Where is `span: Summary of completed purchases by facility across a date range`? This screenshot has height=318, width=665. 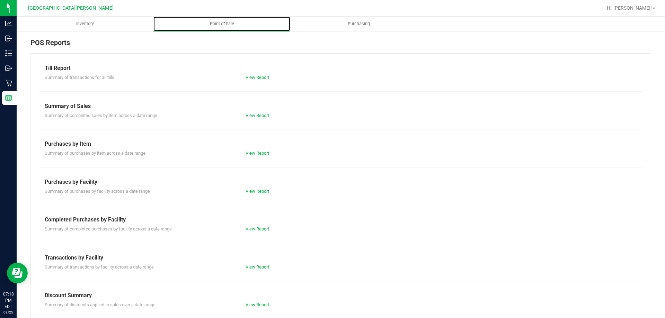
span: Summary of completed purchases by facility across a date range is located at coordinates (108, 229).